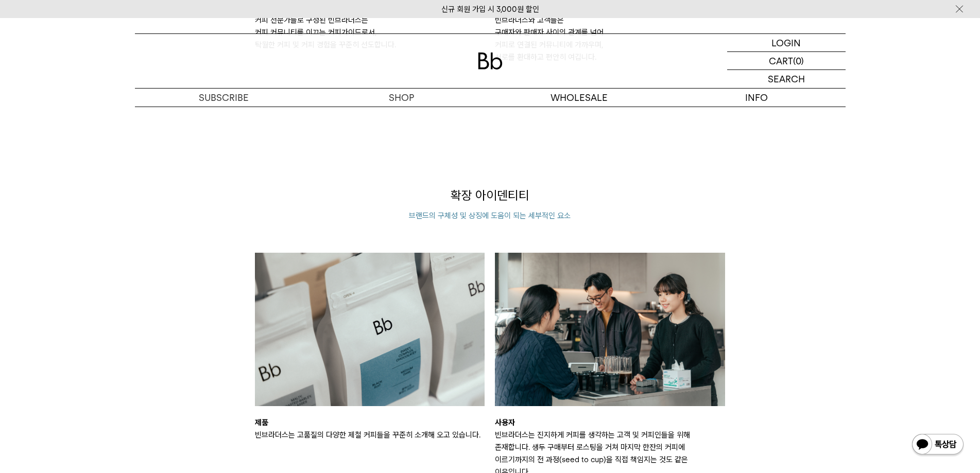 This screenshot has width=980, height=473. Describe the element at coordinates (223, 97) in the screenshot. I see `p: SUBSCRIBE` at that location.